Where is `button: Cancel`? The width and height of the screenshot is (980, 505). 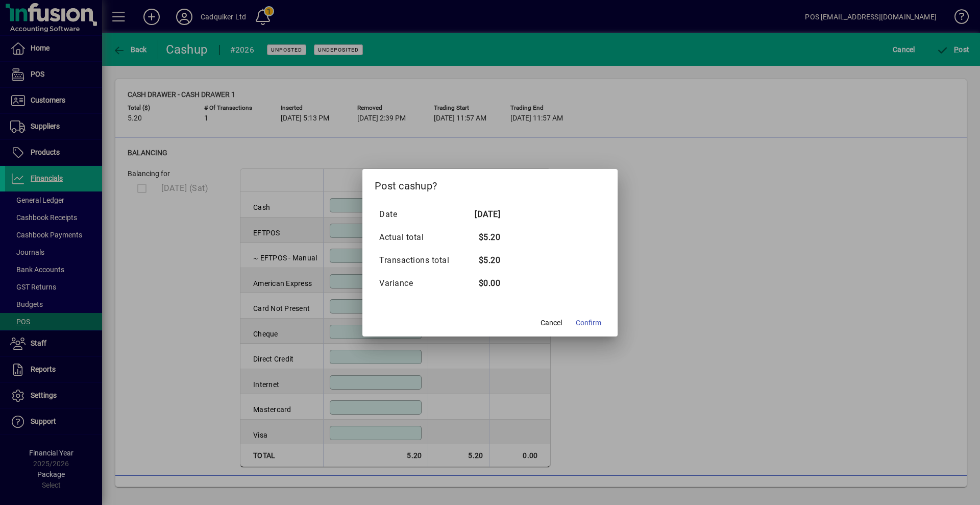 button: Cancel is located at coordinates (551, 323).